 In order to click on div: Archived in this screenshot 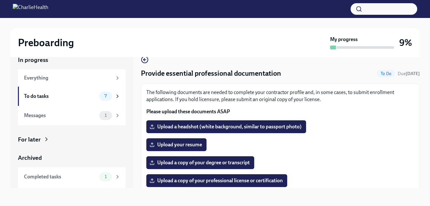, I will do `click(72, 158)`.